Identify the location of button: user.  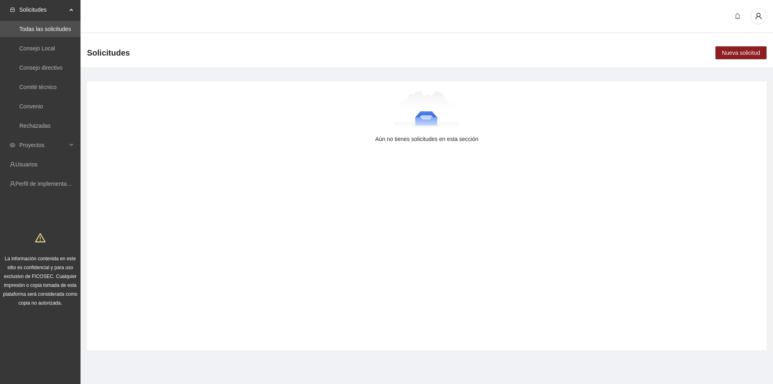
(759, 16).